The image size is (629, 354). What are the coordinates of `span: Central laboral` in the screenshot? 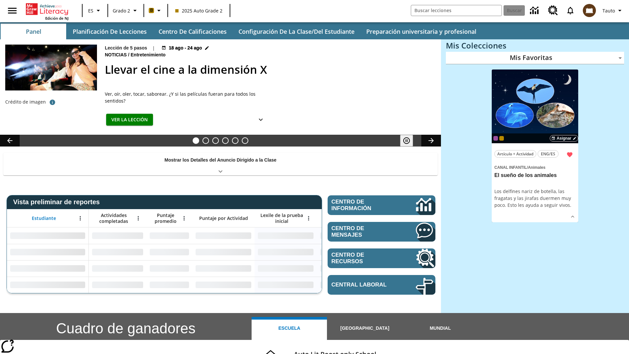 It's located at (363, 285).